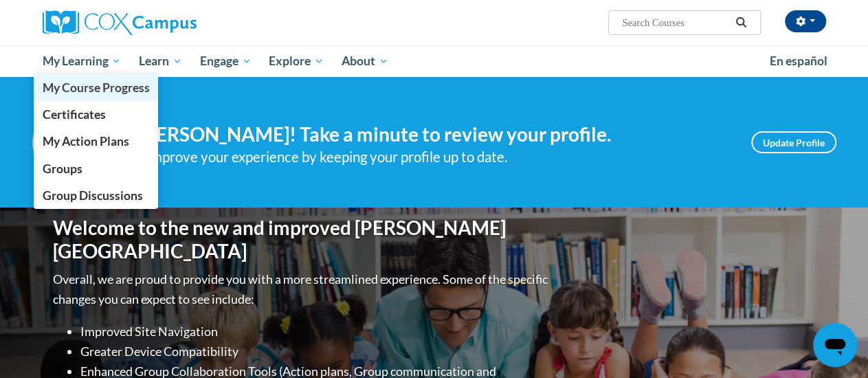 The width and height of the screenshot is (868, 378). Describe the element at coordinates (302, 289) in the screenshot. I see `p: Overall, we are proud to provide you with a more streamlined experience. Some of the specific cha...` at that location.